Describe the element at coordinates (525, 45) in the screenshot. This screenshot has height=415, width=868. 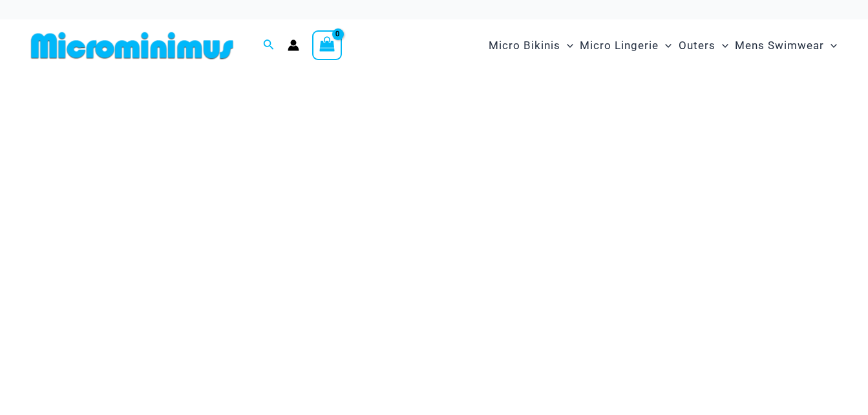
I see `span: Micro Bikinis` at that location.